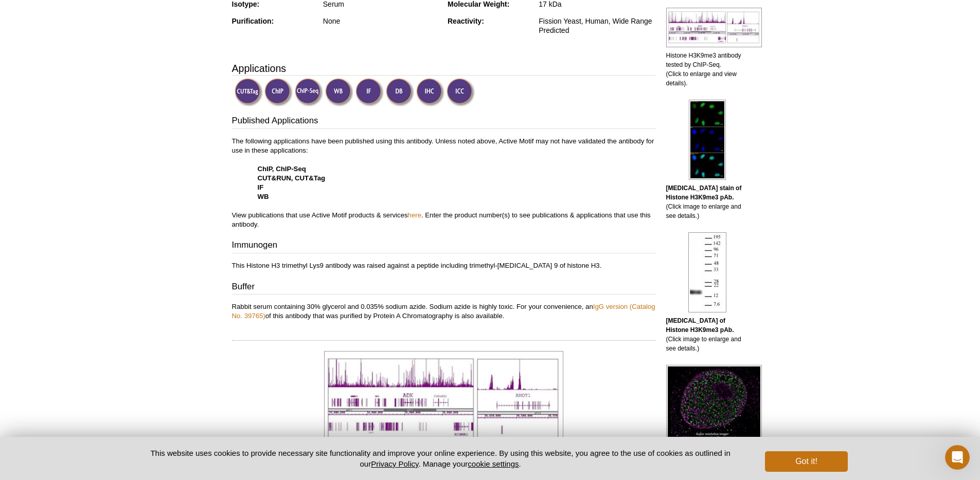 This screenshot has width=980, height=480. Describe the element at coordinates (261, 187) in the screenshot. I see `strong: IF` at that location.